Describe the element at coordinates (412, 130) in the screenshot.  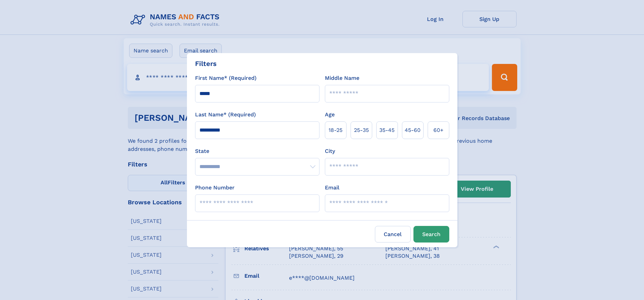
I see `span: 45‑60` at that location.